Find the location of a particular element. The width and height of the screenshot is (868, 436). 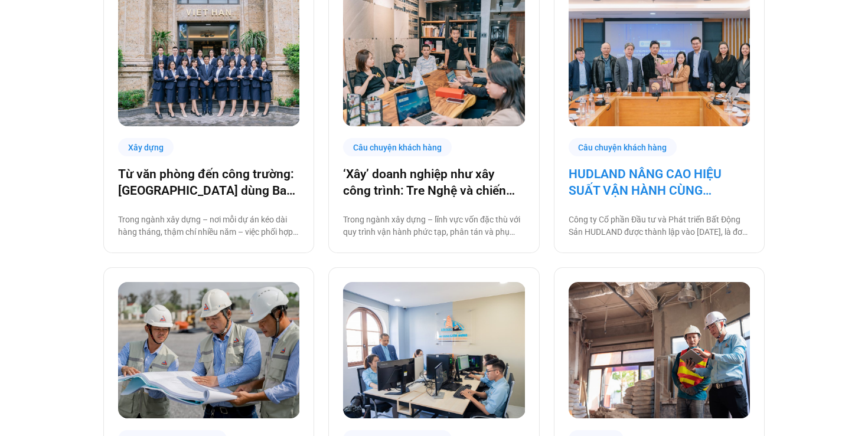

img: chuyển đổi số liên hưng base is located at coordinates (434, 350).